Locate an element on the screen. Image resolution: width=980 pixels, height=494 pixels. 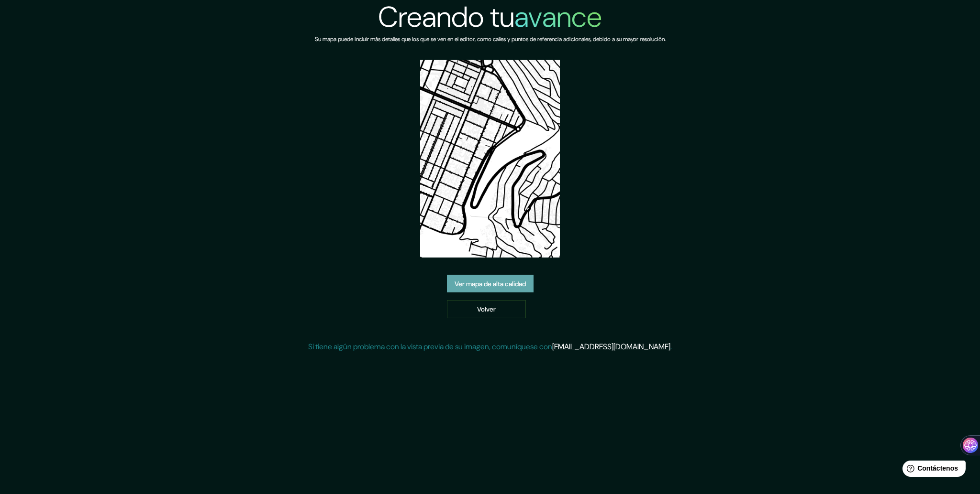
font: Ver mapa de alta calidad is located at coordinates (490, 284).